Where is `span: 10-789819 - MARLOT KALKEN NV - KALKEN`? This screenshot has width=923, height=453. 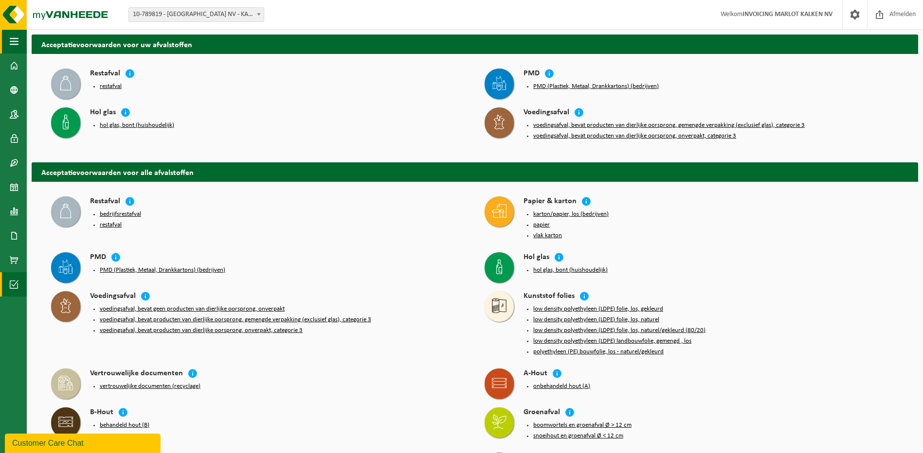 span: 10-789819 - MARLOT KALKEN NV - KALKEN is located at coordinates (196, 15).